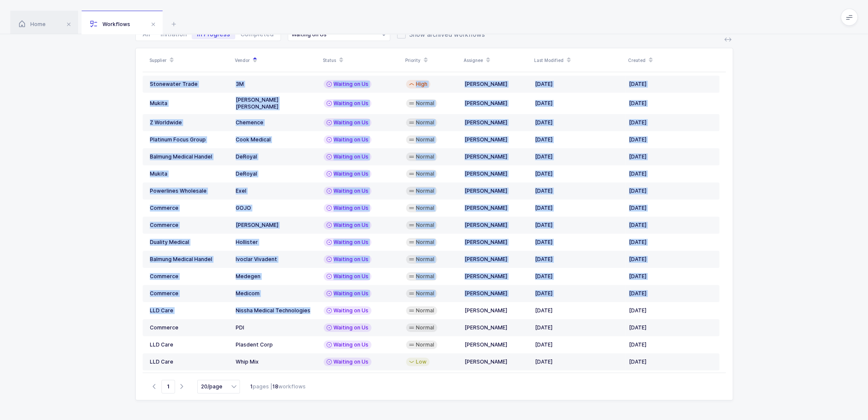 The width and height of the screenshot is (868, 420). I want to click on div: Duality Medical, so click(189, 242).